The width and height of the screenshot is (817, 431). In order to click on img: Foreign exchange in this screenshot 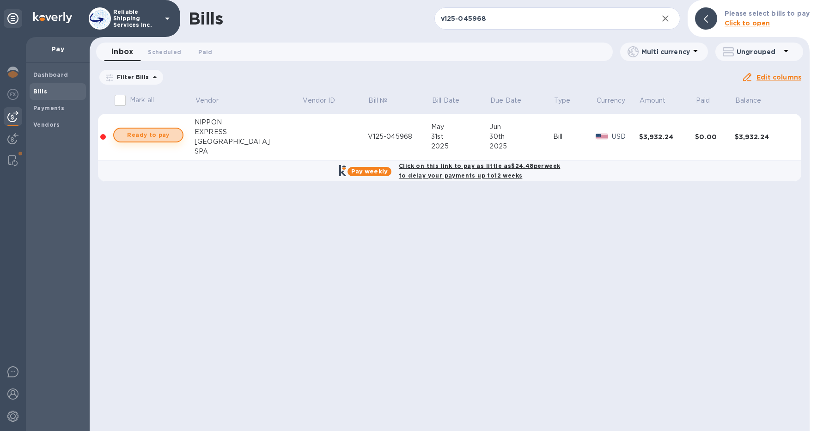, I will do `click(13, 94)`.